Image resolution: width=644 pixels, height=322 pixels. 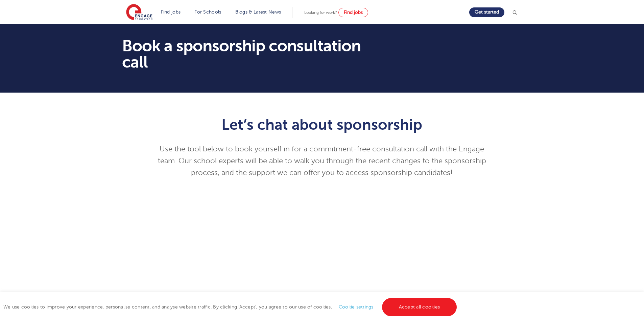 What do you see at coordinates (207, 12) in the screenshot?
I see `a: For Schools` at bounding box center [207, 12].